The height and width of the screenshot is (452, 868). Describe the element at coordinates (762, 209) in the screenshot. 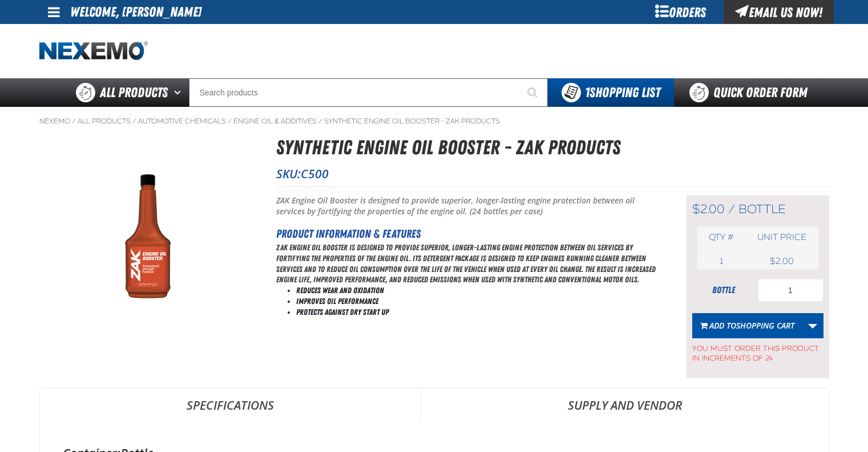

I see `span: bottle` at that location.